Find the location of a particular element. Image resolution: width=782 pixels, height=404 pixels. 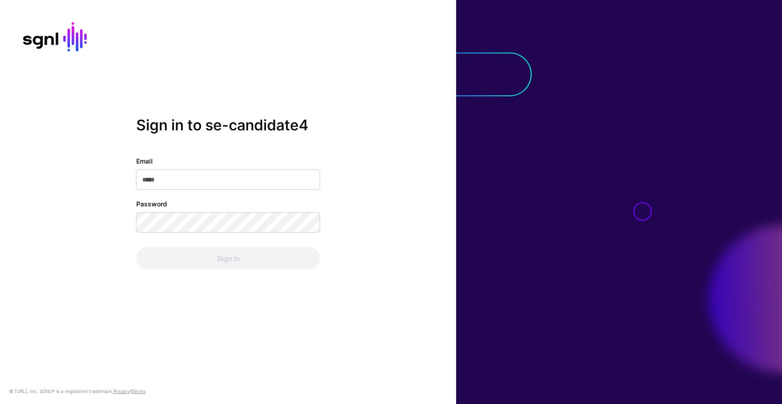

label: Password is located at coordinates (151, 203).